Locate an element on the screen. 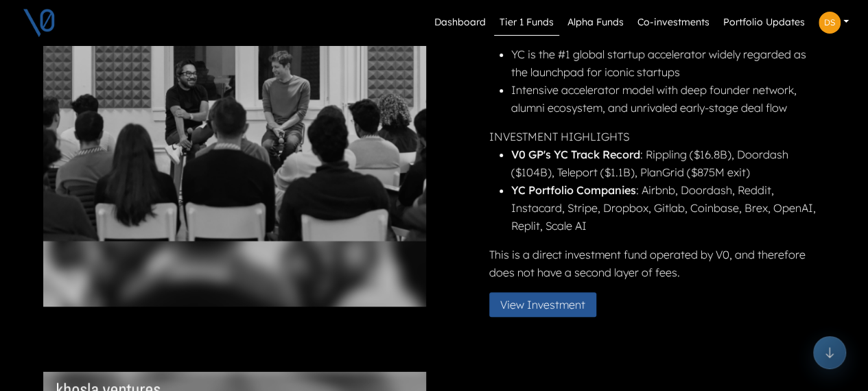 This screenshot has width=868, height=391. a: Dashboard is located at coordinates (460, 23).